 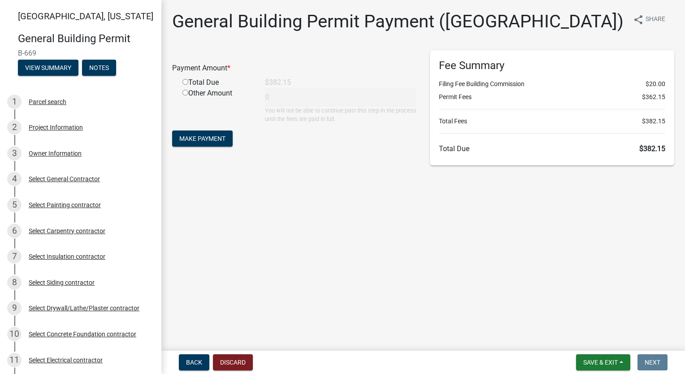 What do you see at coordinates (14, 308) in the screenshot?
I see `div: 9` at bounding box center [14, 308].